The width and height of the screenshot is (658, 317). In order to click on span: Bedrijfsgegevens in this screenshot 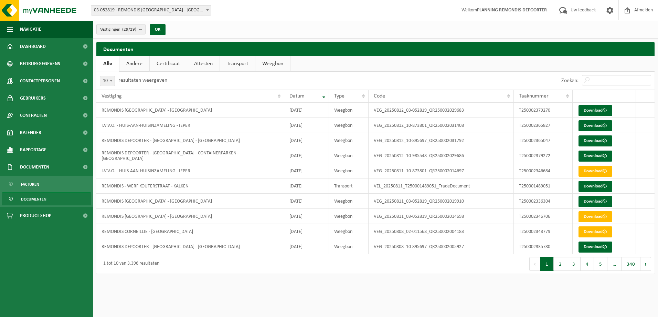, I will do `click(40, 64)`.